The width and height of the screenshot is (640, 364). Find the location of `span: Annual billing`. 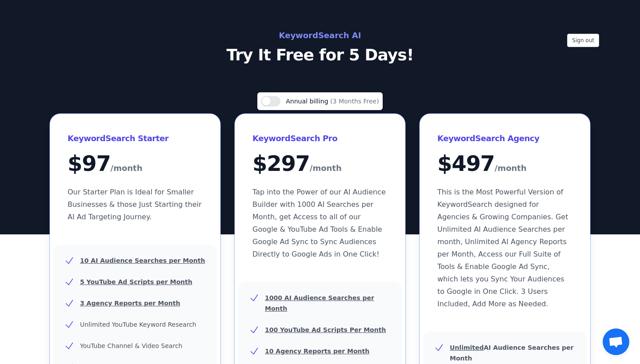

span: Annual billing is located at coordinates (308, 102).